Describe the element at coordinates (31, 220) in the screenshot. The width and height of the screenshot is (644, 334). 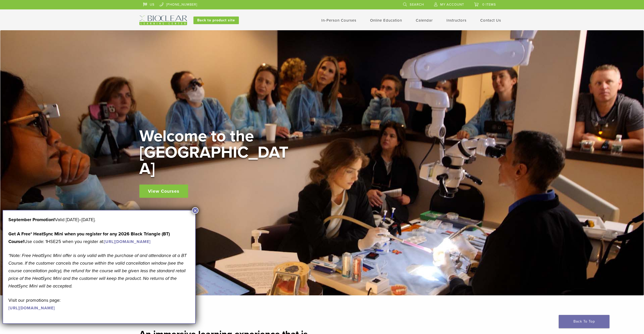
I see `b: September Promotion!` at that location.